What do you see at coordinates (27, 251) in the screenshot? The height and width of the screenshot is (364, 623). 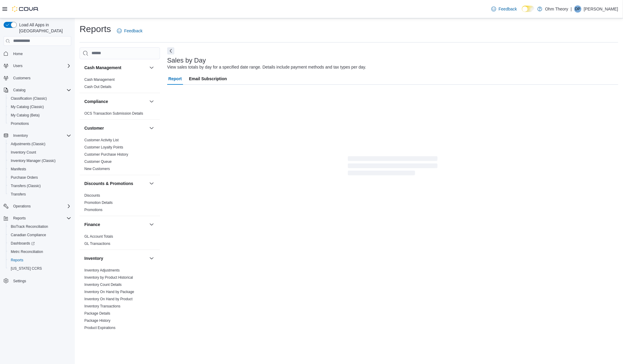 I see `a: Metrc Reconciliation` at bounding box center [27, 251].